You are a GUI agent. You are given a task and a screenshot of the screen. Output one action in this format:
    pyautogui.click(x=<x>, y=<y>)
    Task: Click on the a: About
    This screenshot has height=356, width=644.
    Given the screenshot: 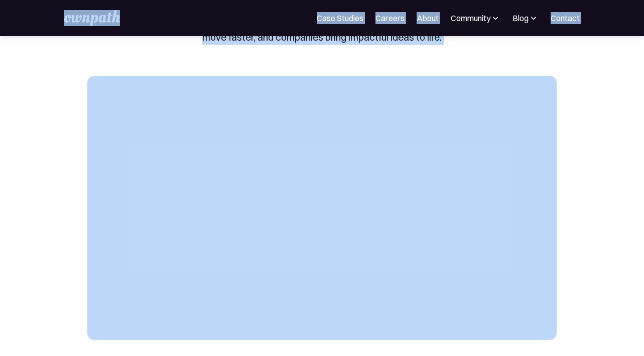 What is the action you would take?
    pyautogui.click(x=428, y=18)
    